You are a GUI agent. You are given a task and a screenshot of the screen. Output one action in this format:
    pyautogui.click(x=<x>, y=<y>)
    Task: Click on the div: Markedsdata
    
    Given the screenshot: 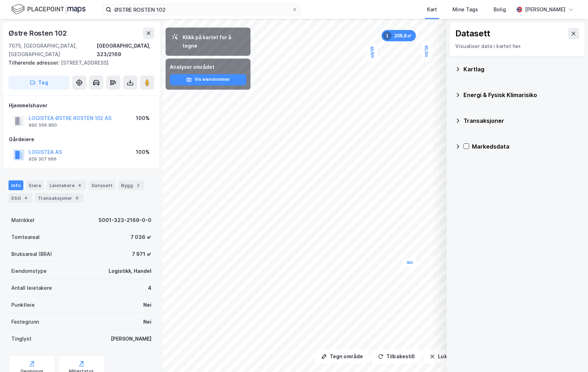 What is the action you would take?
    pyautogui.click(x=526, y=146)
    